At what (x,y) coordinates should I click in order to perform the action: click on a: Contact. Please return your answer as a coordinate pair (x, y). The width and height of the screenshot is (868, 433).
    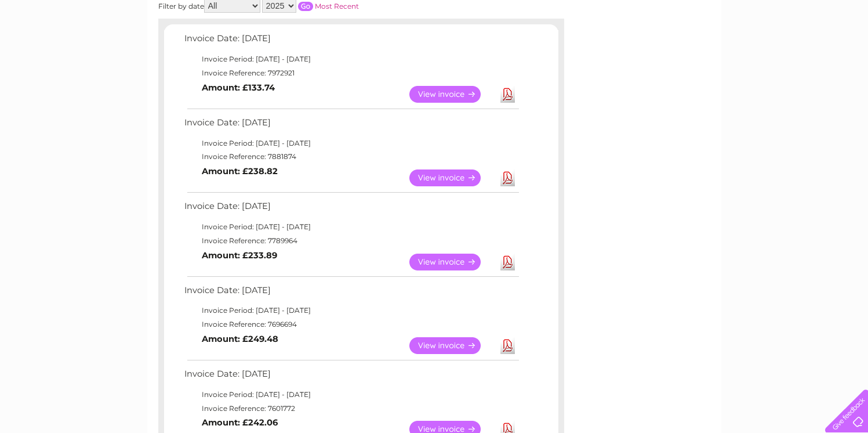
    Looking at the image, I should click on (805, 53).